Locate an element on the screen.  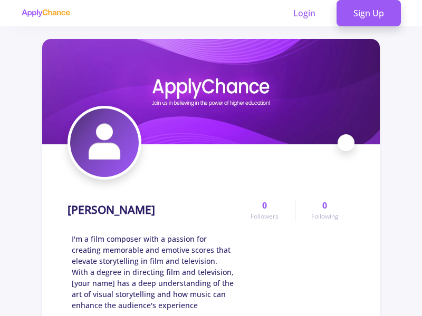
img: Alireza Hosseiniavatar is located at coordinates (104, 143).